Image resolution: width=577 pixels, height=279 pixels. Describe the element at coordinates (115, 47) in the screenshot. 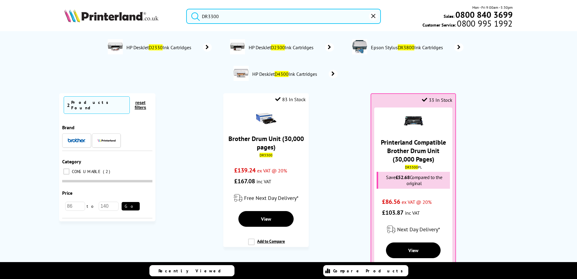

I see `img: DeskjetD2330-conspage.jpg` at that location.